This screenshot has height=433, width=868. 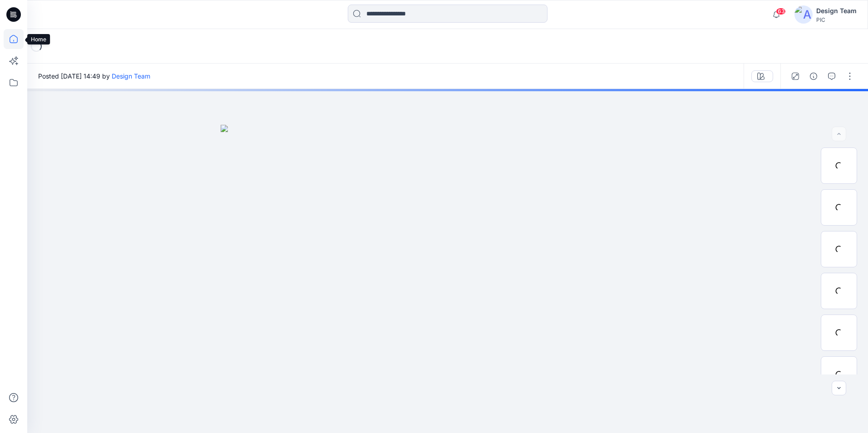 What do you see at coordinates (814, 76) in the screenshot?
I see `button: Details` at bounding box center [814, 76].